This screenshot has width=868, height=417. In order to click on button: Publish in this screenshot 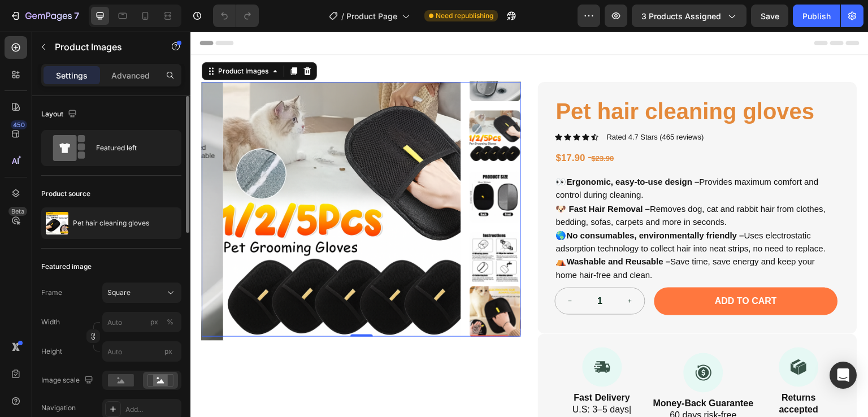, I will do `click(817, 16)`.